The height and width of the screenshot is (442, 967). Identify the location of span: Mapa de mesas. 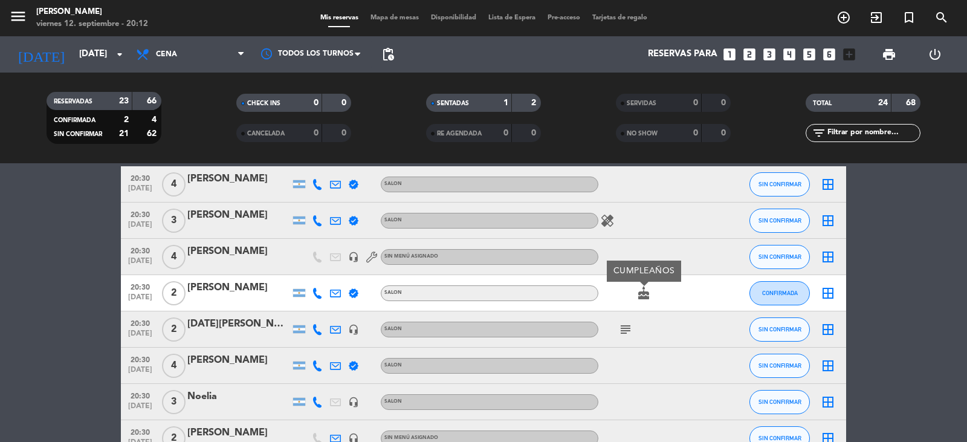
(395, 18).